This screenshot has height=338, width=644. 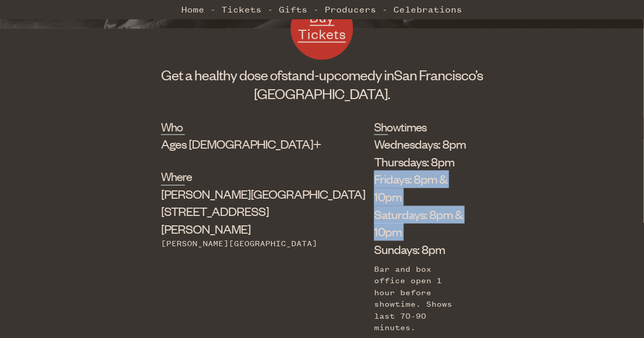 I want to click on li: Wednesdays: 8pm, so click(x=421, y=144).